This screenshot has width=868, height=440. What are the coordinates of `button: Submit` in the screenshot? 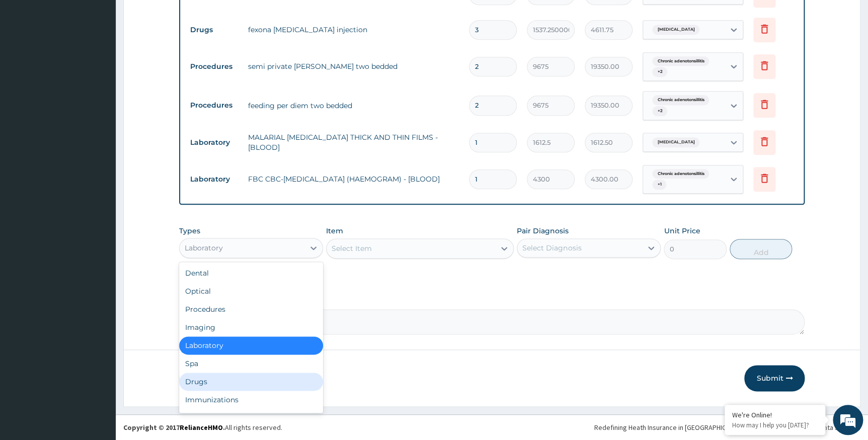 It's located at (775, 378).